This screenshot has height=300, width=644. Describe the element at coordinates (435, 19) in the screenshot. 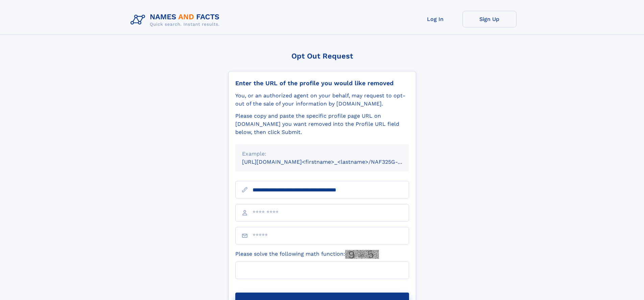

I see `a: Log In` at that location.